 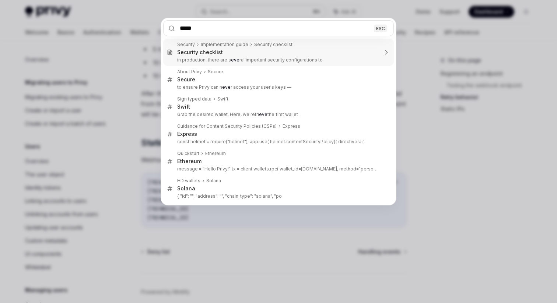 What do you see at coordinates (278, 60) in the screenshot?
I see `p: in production, there are s ral important security configurations to` at bounding box center [278, 60].